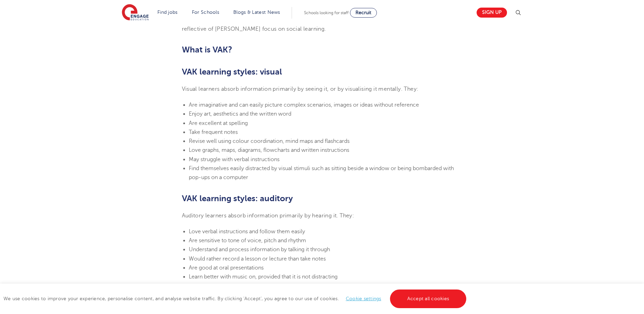 Image resolution: width=644 pixels, height=314 pixels. Describe the element at coordinates (492, 13) in the screenshot. I see `a: Sign up` at that location.